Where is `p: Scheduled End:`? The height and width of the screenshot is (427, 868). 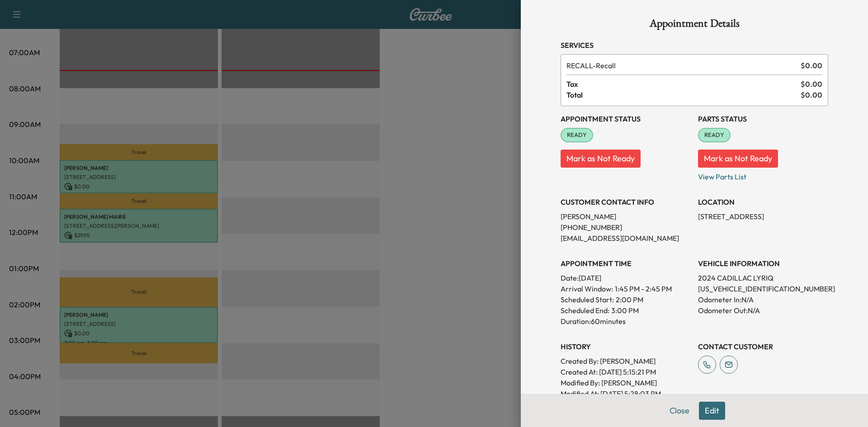
p: Scheduled End: is located at coordinates (585, 310).